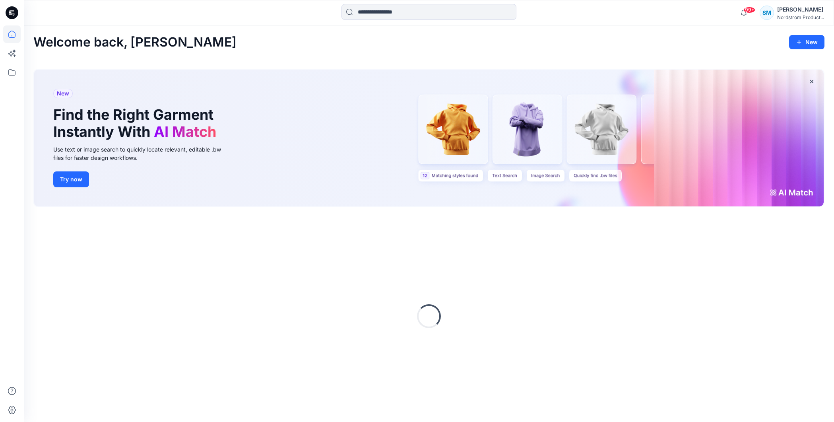 The height and width of the screenshot is (422, 834). What do you see at coordinates (750, 10) in the screenshot?
I see `span: 99+` at bounding box center [750, 10].